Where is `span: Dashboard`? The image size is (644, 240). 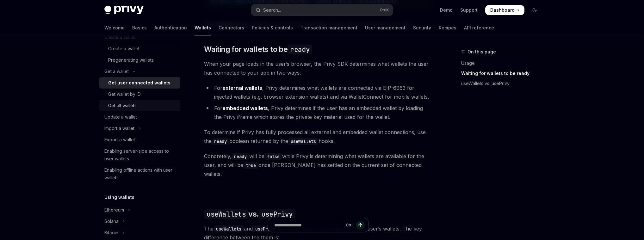
span: Dashboard is located at coordinates (502, 10).